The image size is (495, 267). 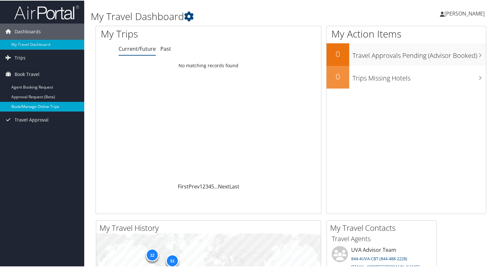 I want to click on h1: My Travel Dashboard, so click(x=224, y=16).